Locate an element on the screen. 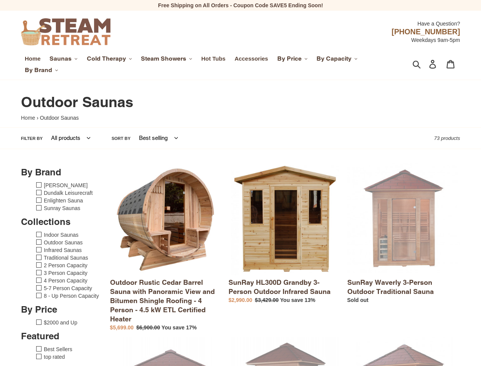 This screenshot has width=481, height=366. span: Hot Tubs is located at coordinates (214, 59).